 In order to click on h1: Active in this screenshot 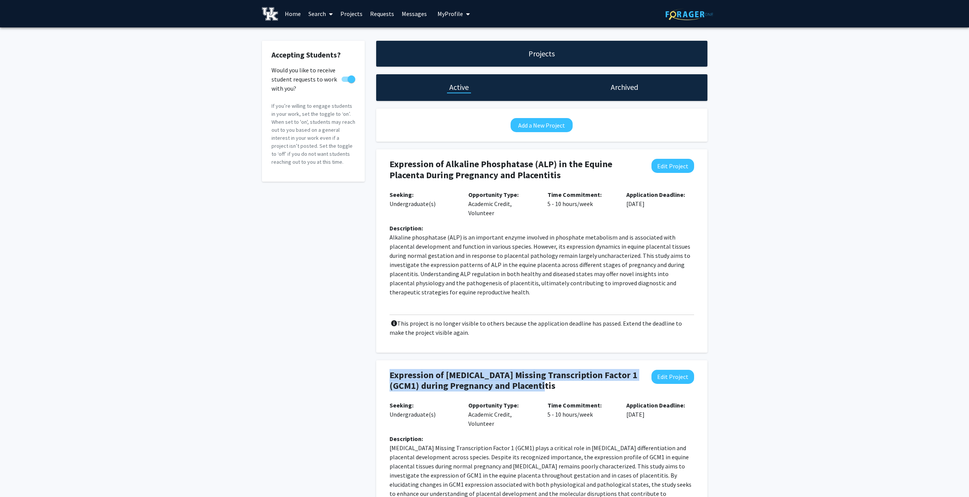, I will do `click(459, 87)`.